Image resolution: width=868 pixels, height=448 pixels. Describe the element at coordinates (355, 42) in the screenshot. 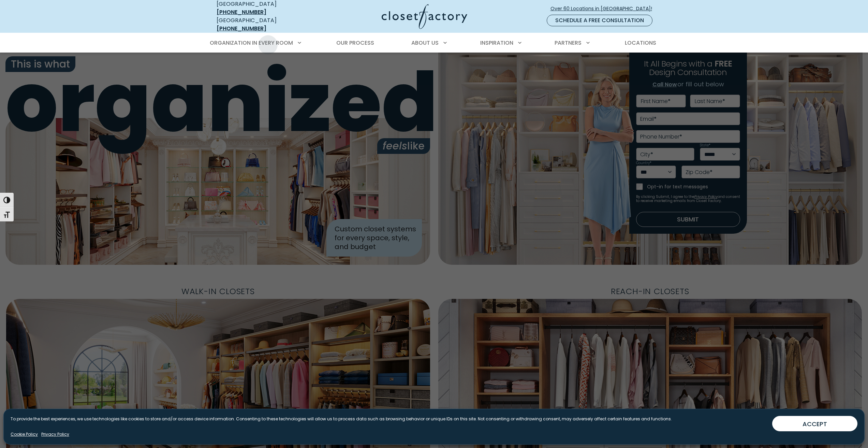

I see `span: Our Process` at that location.